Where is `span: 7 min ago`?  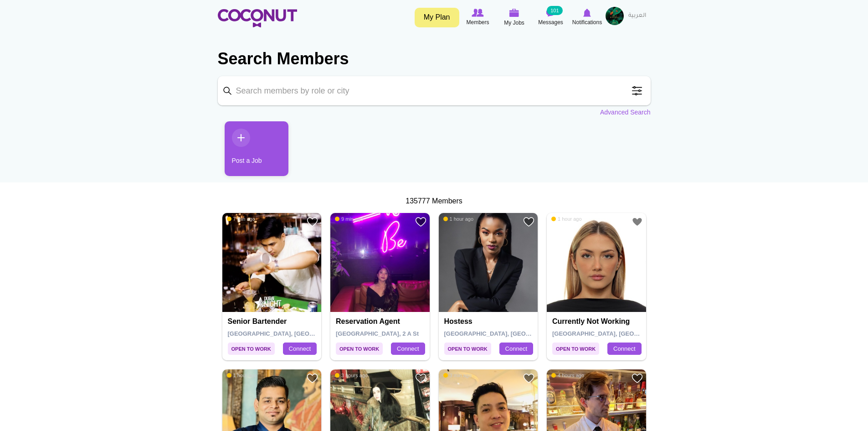 span: 7 min ago is located at coordinates (241, 219).